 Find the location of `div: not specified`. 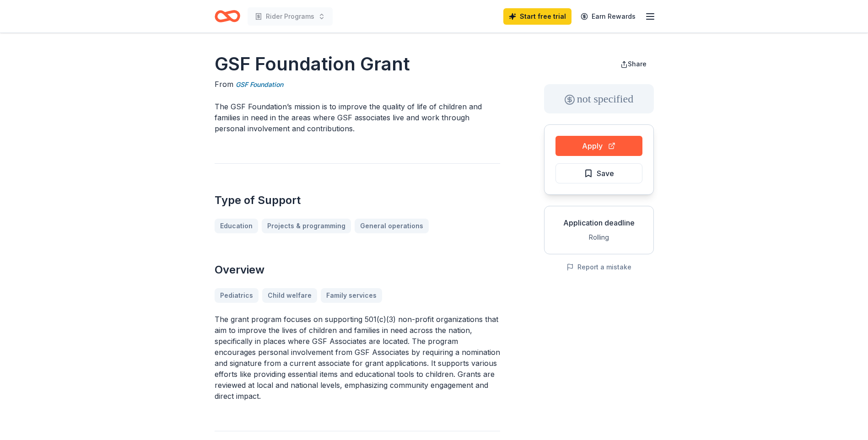

div: not specified is located at coordinates (599, 99).